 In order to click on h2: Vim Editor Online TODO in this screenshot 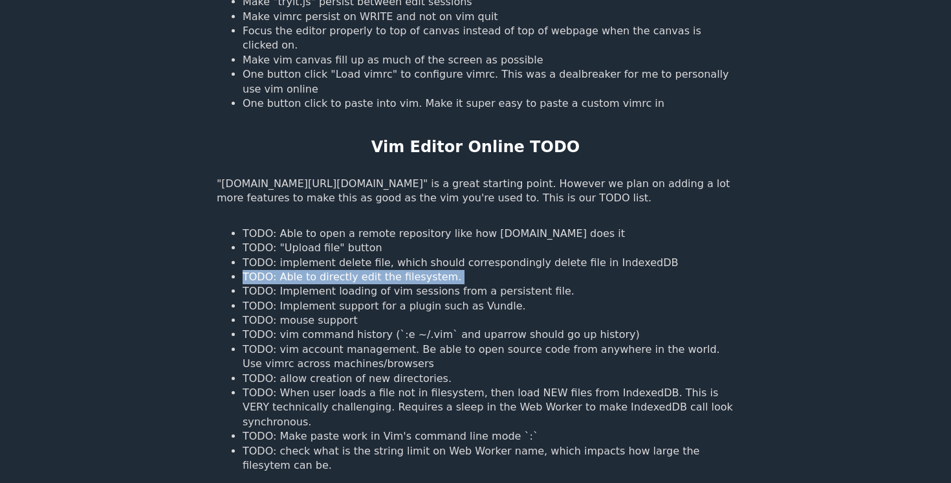, I will do `click(476, 148)`.